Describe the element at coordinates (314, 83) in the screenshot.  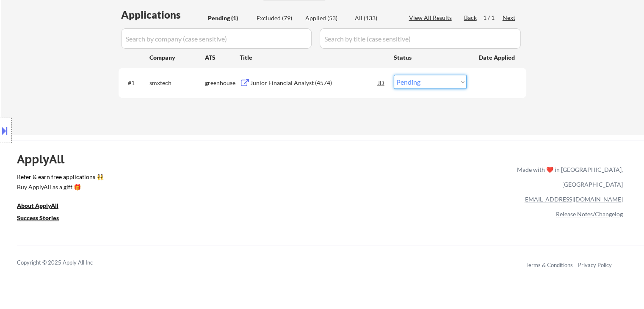
I see `div: Junior Financial Analyst (4574)` at that location.